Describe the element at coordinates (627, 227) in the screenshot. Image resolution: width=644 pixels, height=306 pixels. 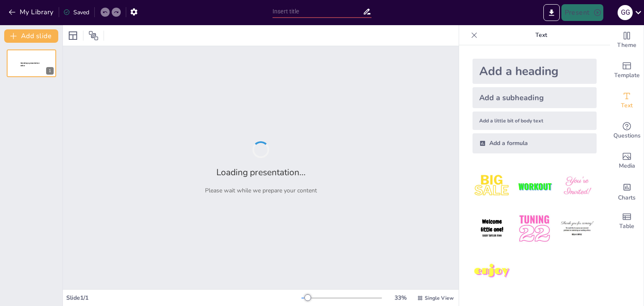
I see `span: Table` at that location.